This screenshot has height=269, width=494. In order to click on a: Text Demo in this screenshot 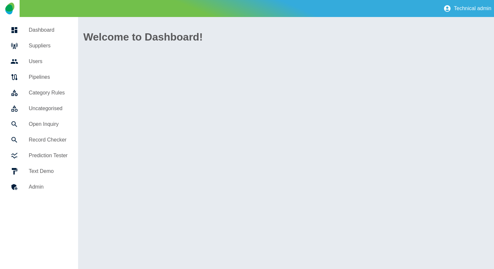, I will do `click(39, 171)`.